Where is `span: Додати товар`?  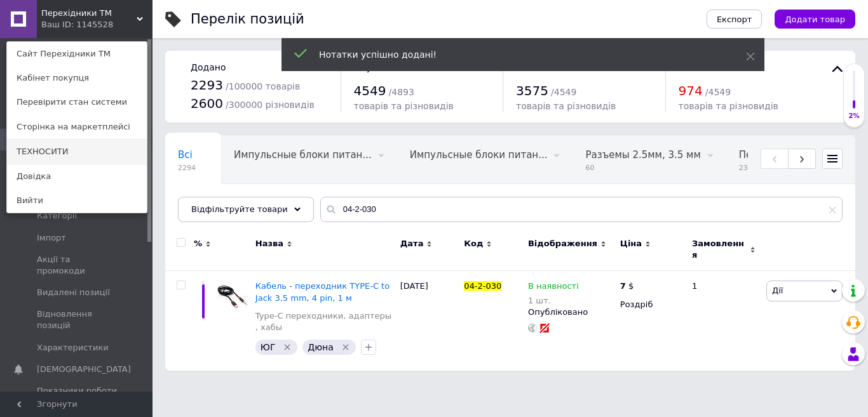
span: Додати товар is located at coordinates (814, 19).